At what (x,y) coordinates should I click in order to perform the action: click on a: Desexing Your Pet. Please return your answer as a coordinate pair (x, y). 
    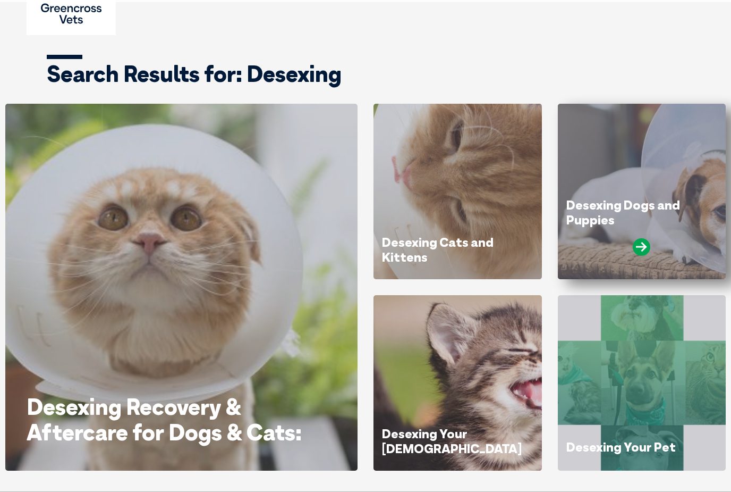
    Looking at the image, I should click on (621, 447).